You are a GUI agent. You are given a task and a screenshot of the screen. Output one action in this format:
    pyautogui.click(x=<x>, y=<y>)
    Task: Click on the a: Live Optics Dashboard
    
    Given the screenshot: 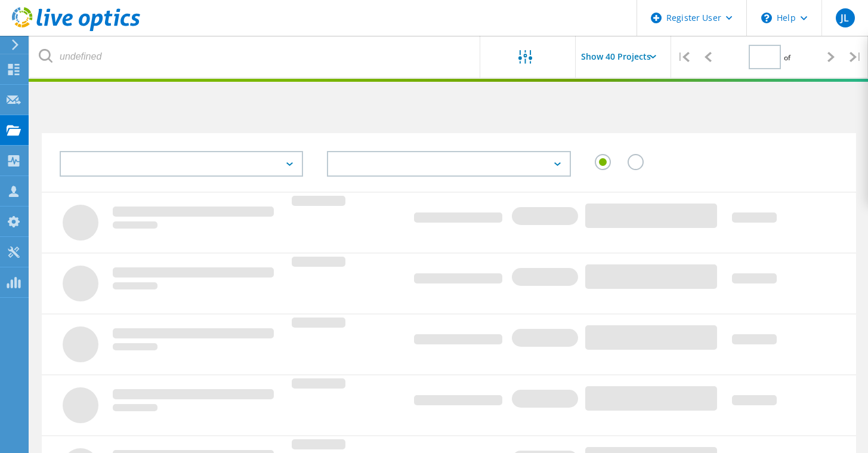 What is the action you would take?
    pyautogui.click(x=76, y=29)
    